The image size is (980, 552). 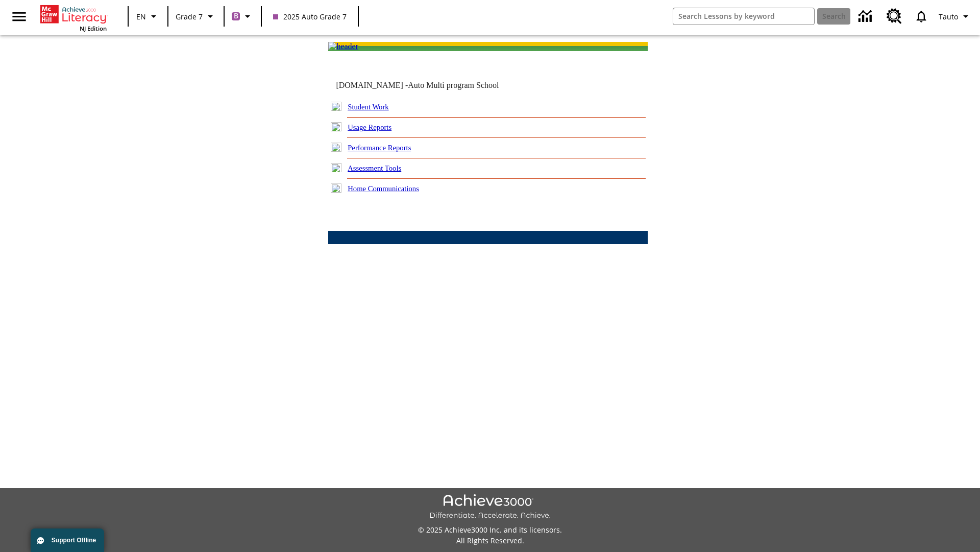 I want to click on img: Achieve3000 Differentiate Accelerate Achieve, so click(x=490, y=507).